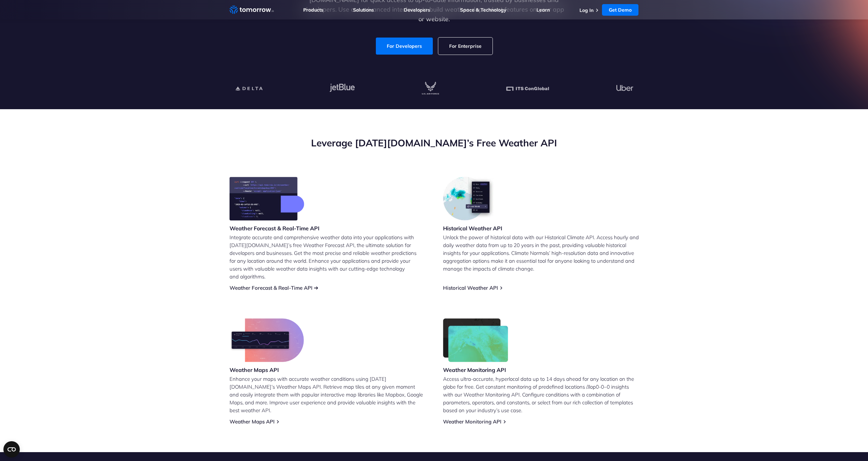 The height and width of the screenshot is (461, 868). What do you see at coordinates (476, 370) in the screenshot?
I see `h3: Weather Monitoring API` at bounding box center [476, 370].